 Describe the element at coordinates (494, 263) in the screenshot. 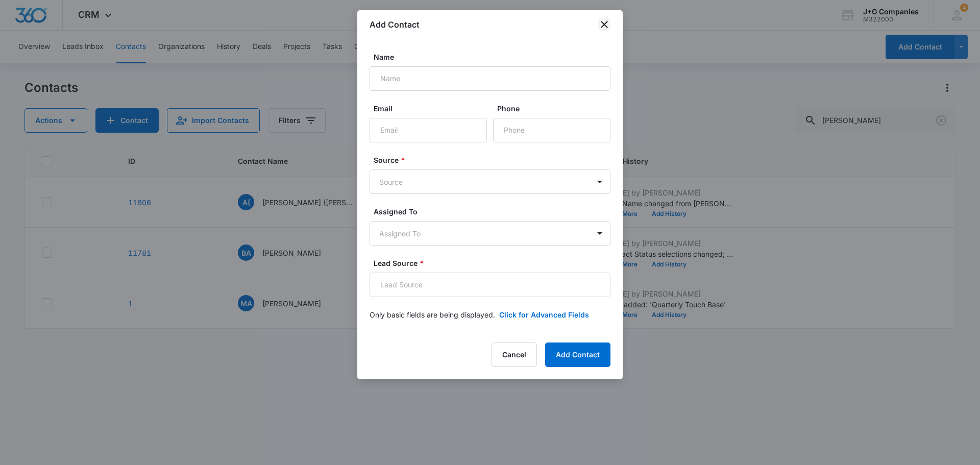

I see `label: Lead Source` at that location.